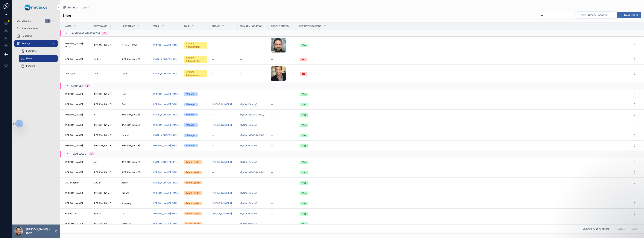  Describe the element at coordinates (124, 74) in the screenshot. I see `span: Team` at that location.